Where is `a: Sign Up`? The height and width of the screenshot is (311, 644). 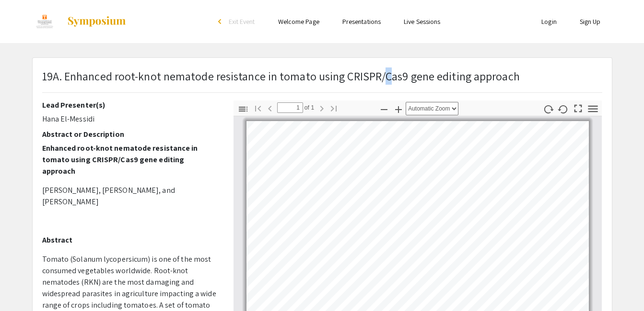 a: Sign Up is located at coordinates (590, 21).